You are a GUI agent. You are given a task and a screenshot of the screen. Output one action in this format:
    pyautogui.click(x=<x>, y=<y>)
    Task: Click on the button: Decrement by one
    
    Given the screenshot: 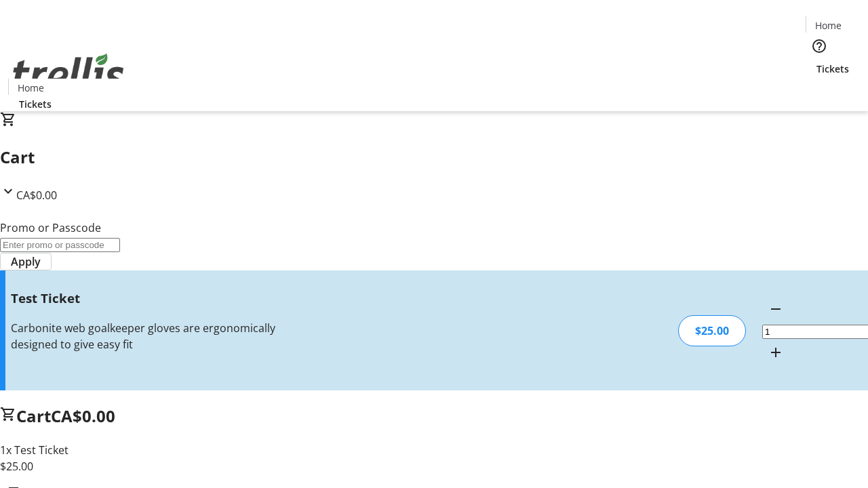 What is the action you would take?
    pyautogui.click(x=776, y=309)
    